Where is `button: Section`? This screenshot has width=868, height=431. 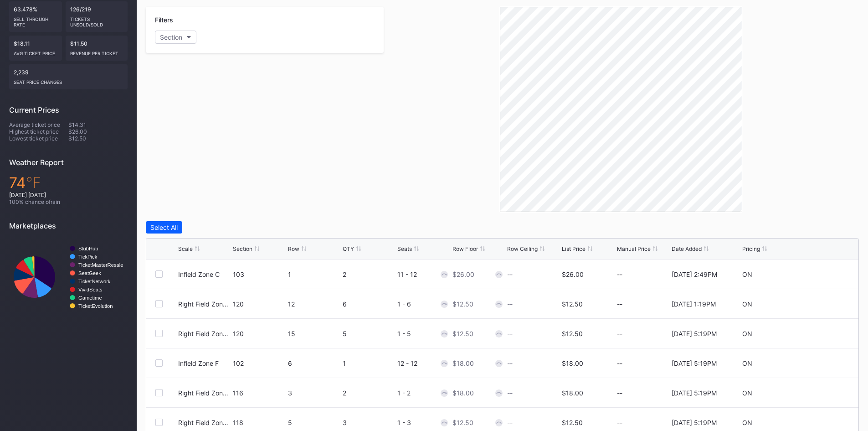
button: Section is located at coordinates (175, 37).